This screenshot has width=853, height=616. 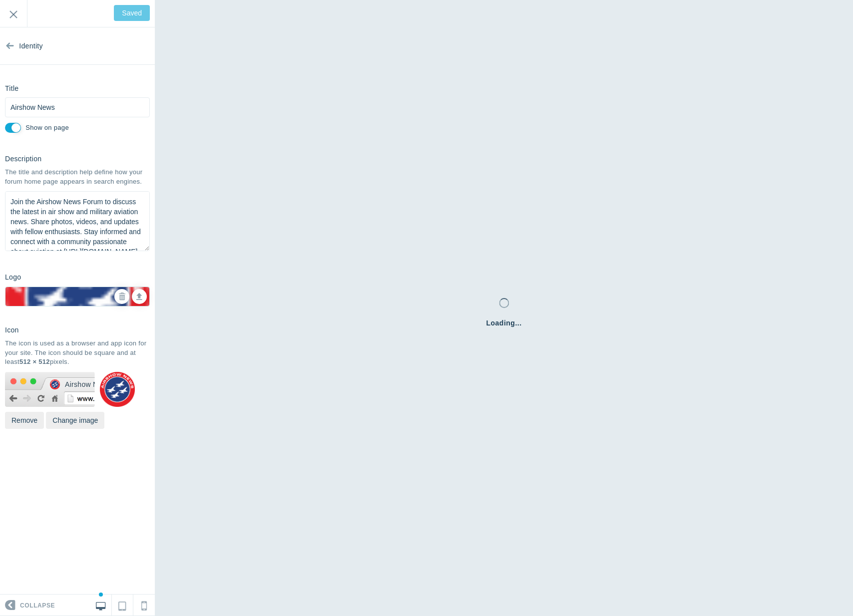 What do you see at coordinates (77, 353) in the screenshot?
I see `div: The icon is used as a browser and app icon for your site. The icon should be square and at least ...` at bounding box center [77, 353].